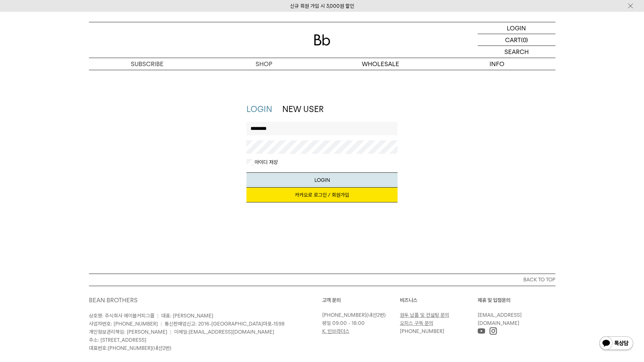  Describe the element at coordinates (147, 64) in the screenshot. I see `p: SUBSCRIBE` at that location.